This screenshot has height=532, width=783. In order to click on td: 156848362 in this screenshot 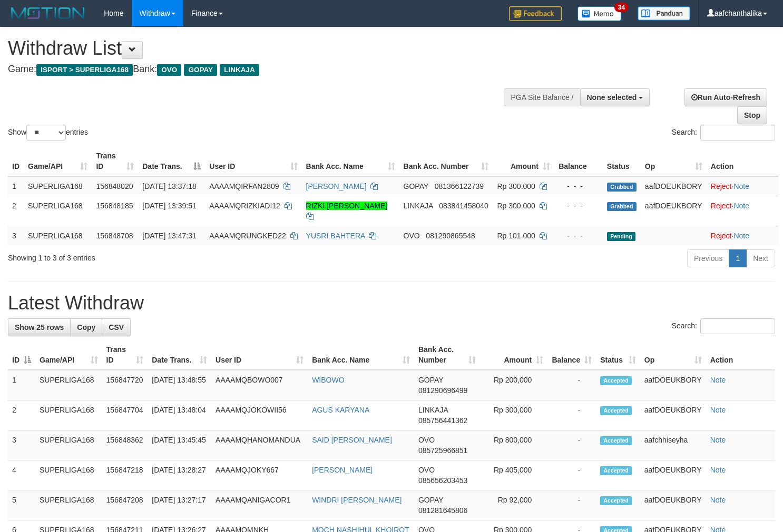, I will do `click(125, 445)`.